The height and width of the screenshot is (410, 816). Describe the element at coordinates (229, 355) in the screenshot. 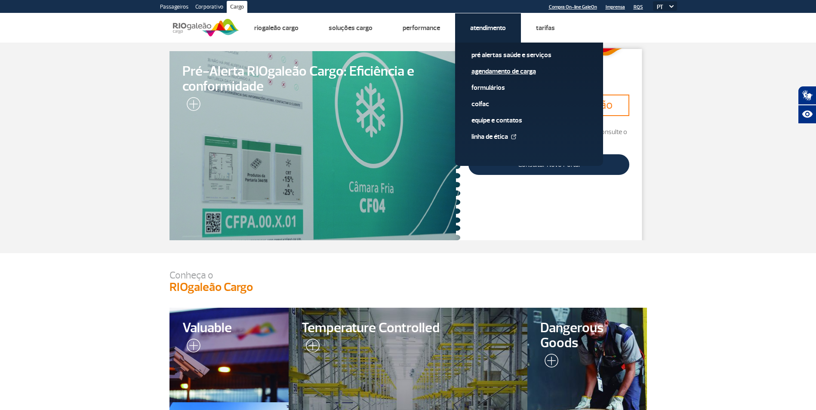

I see `a: Valuable` at that location.